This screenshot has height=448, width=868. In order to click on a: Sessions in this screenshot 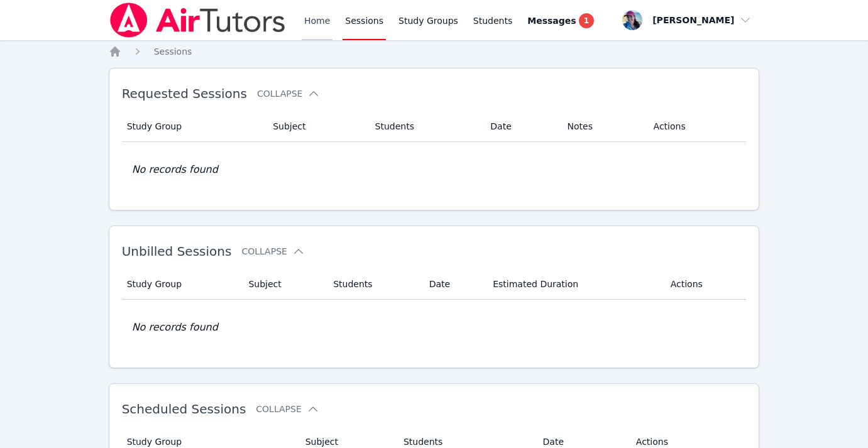, I will do `click(173, 52)`.